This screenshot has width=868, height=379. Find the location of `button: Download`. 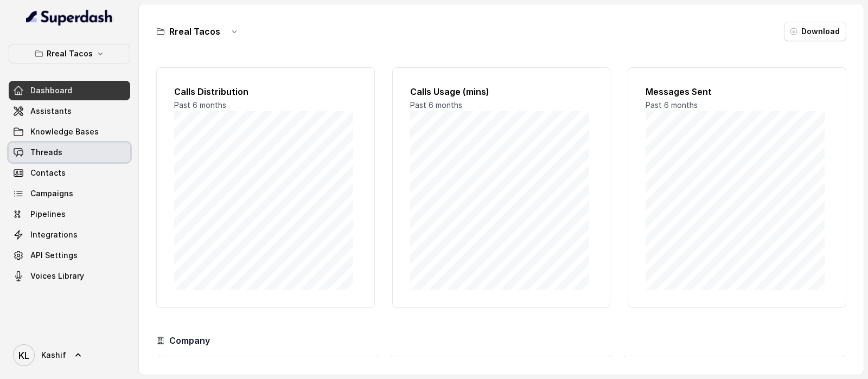

button: Download is located at coordinates (815, 31).